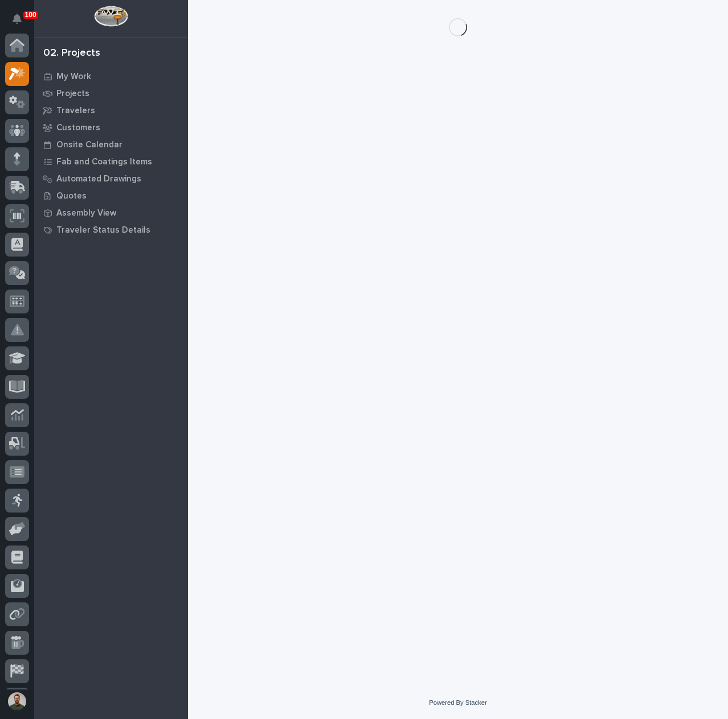 This screenshot has height=719, width=728. What do you see at coordinates (457, 703) in the screenshot?
I see `a: Powered By Stacker` at bounding box center [457, 703].